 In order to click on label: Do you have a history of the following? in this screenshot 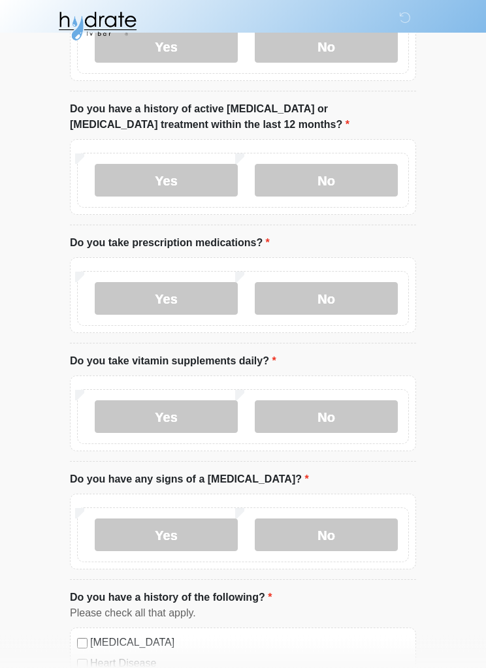, I will do `click(170, 598)`.